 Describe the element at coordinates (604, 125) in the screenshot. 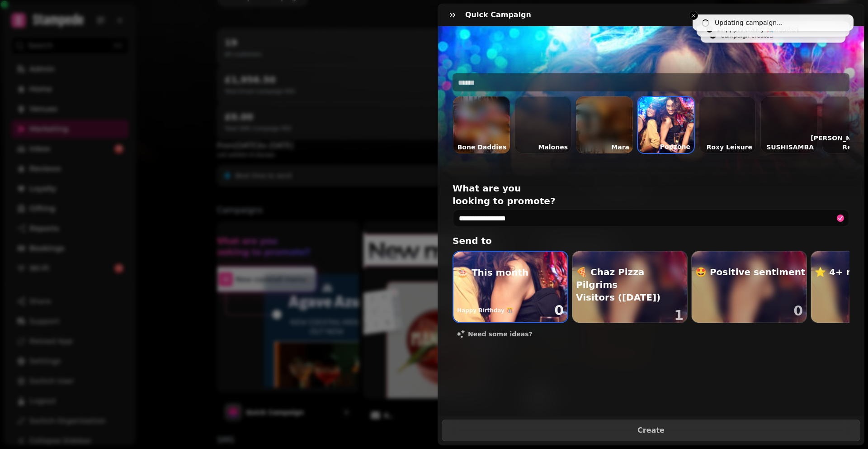

I see `div: Mara` at that location.